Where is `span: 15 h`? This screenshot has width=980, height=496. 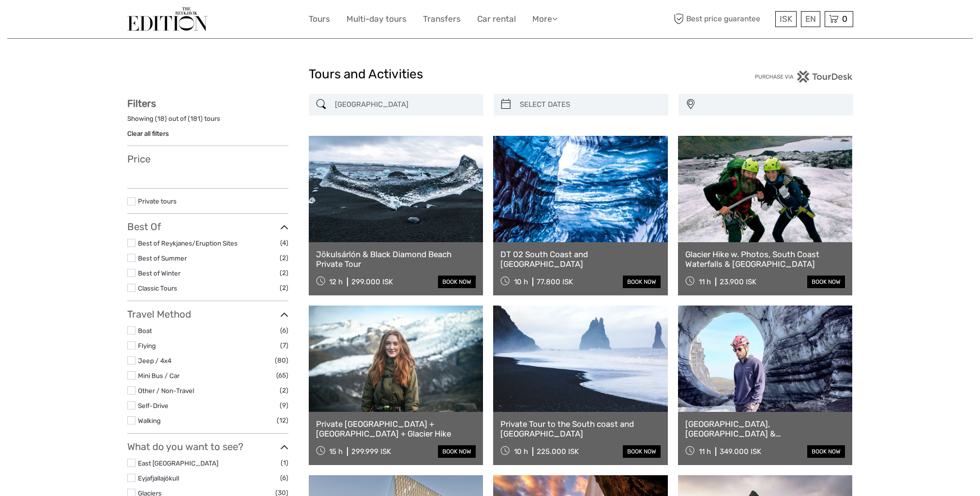
span: 15 h is located at coordinates (336, 451).